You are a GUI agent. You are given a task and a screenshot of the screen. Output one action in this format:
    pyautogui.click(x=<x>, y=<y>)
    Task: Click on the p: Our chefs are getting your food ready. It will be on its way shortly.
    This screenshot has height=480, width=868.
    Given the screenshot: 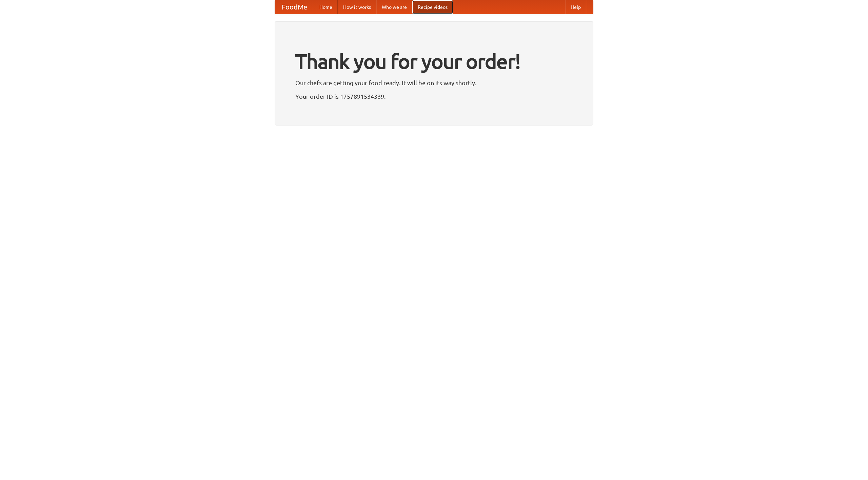 What is the action you would take?
    pyautogui.click(x=434, y=83)
    